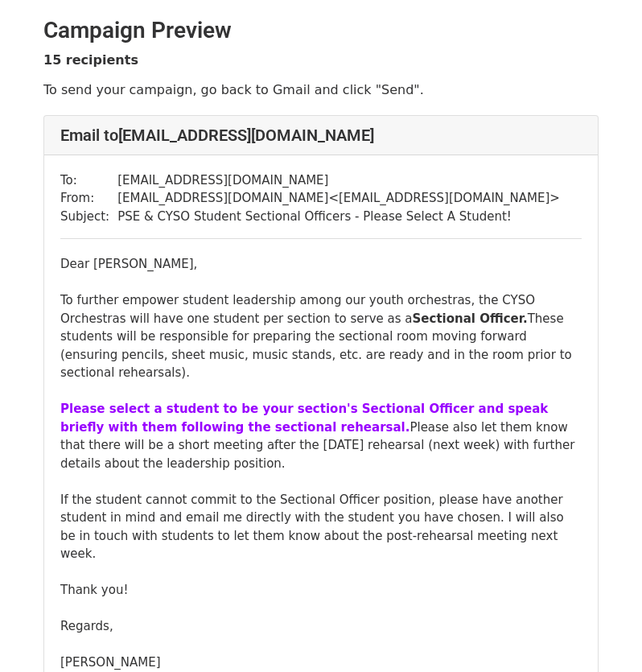 This screenshot has height=672, width=642. I want to click on font: Please select a student to be your section's Sectional Officer and speak briefly with them follow..., so click(304, 418).